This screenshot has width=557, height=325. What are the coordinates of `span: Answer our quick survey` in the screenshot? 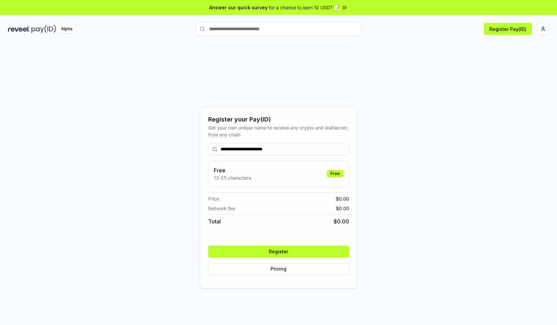 It's located at (239, 7).